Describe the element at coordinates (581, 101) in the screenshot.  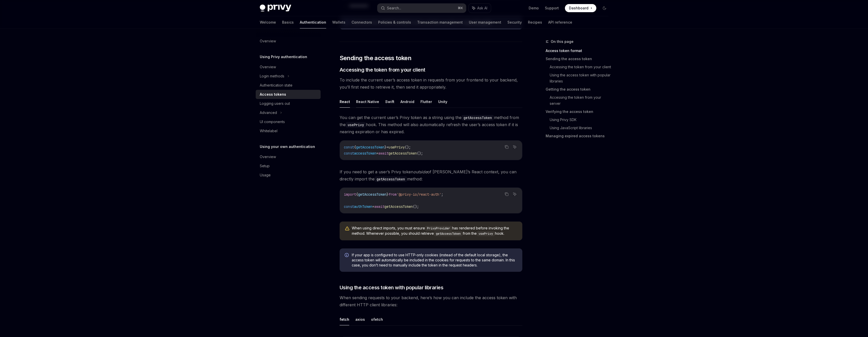
I see `a: Accessing the token from your server` at that location.